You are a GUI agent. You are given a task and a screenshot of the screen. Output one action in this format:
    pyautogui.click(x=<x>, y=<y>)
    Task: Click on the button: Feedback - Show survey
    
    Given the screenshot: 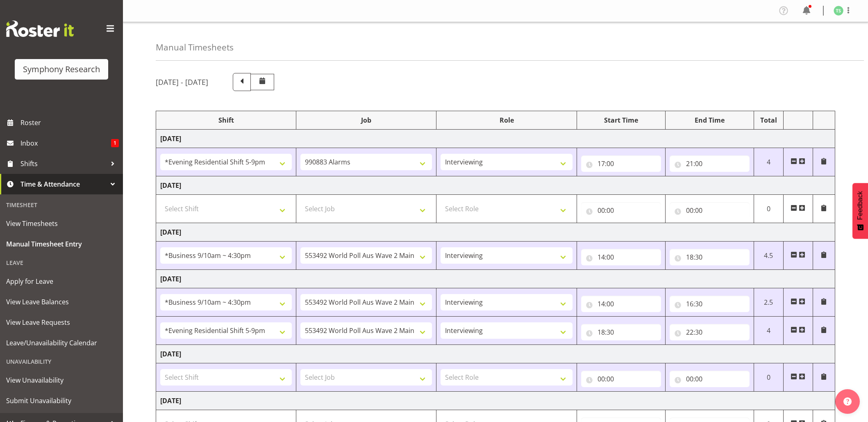 What is the action you would take?
    pyautogui.click(x=860, y=211)
    